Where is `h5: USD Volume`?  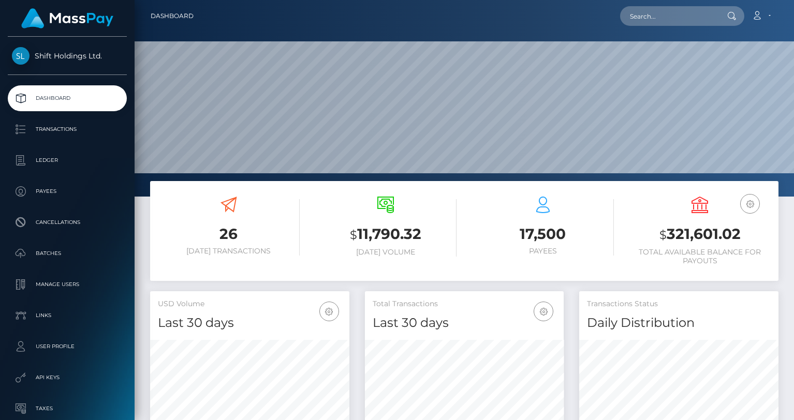 h5: USD Volume is located at coordinates (249, 304).